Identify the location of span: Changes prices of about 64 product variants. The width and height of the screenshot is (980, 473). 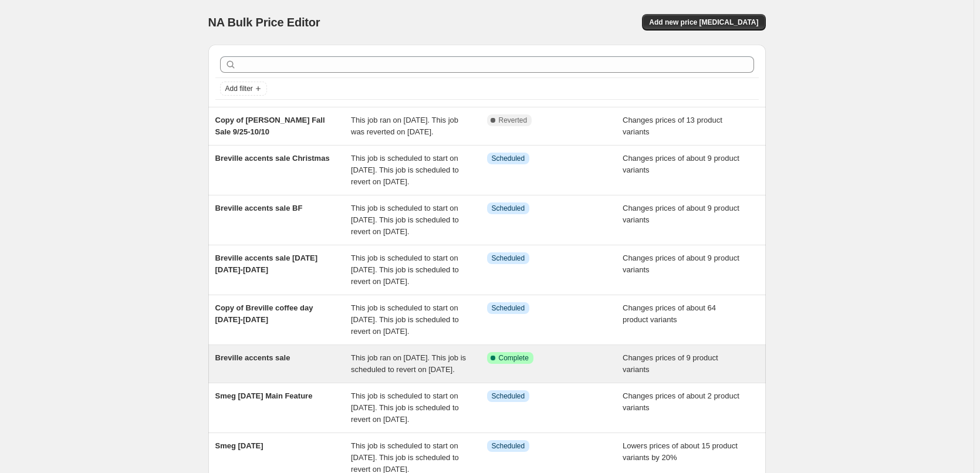
(669, 314).